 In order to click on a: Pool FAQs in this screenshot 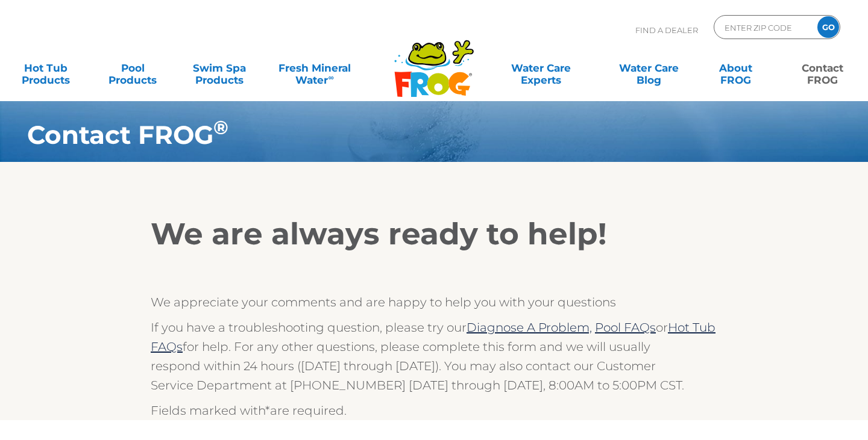, I will do `click(625, 328)`.